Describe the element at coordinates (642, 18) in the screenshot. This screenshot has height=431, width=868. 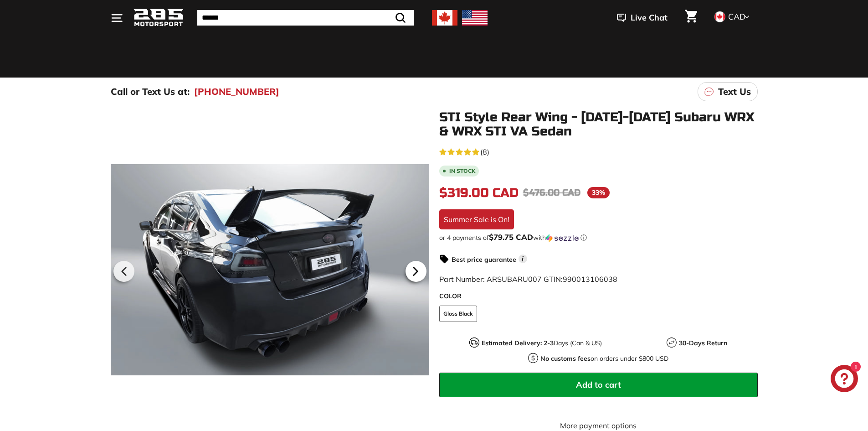
I see `button: Live Chat` at that location.